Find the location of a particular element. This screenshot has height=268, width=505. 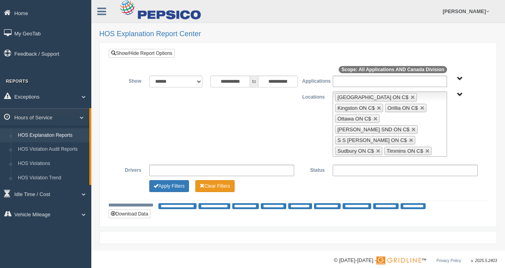

a: HOS Explanation Reports is located at coordinates (52, 135).